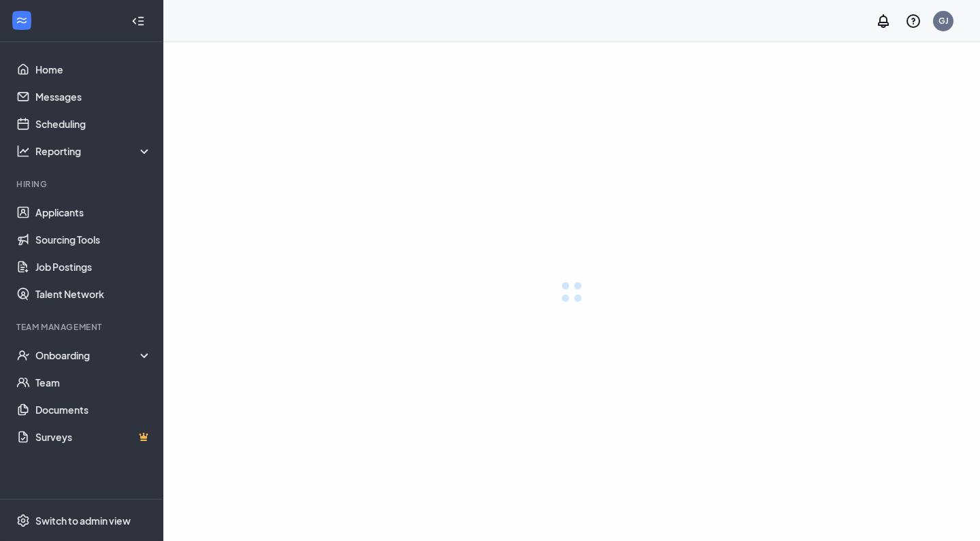  Describe the element at coordinates (913, 21) in the screenshot. I see `svg: QuestionInfo` at that location.